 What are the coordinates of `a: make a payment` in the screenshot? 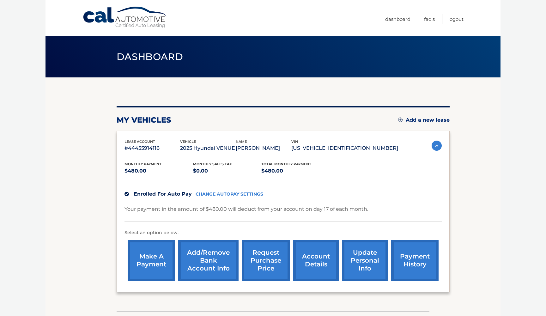 It's located at (151, 260).